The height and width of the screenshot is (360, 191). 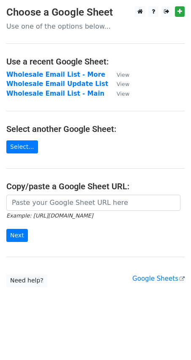 I want to click on a: Google Sheets, so click(x=158, y=279).